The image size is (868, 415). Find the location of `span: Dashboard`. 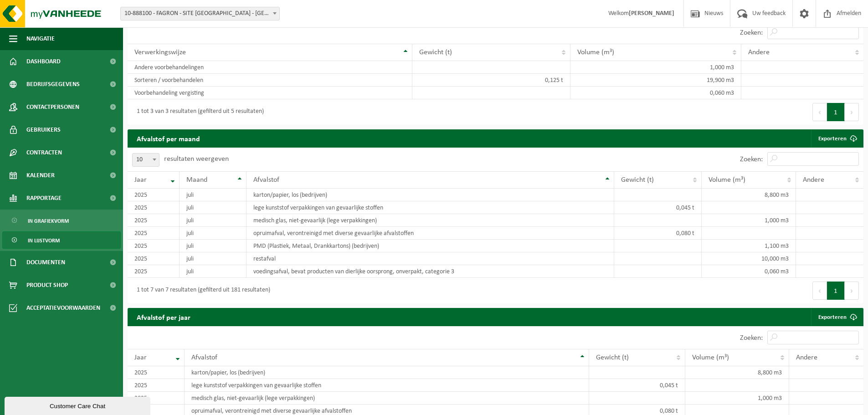

span: Dashboard is located at coordinates (43, 62).